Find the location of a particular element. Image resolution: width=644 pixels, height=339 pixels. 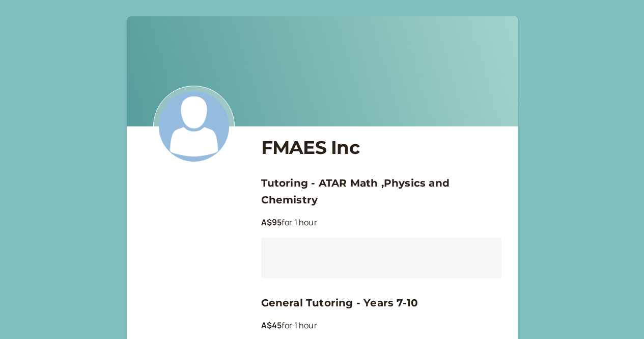

b: A$95 is located at coordinates (271, 222).